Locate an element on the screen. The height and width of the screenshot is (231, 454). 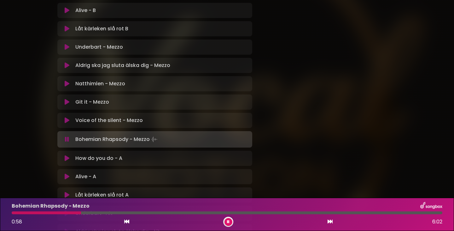
p: Låt kärleken slå rot B is located at coordinates (102, 29).